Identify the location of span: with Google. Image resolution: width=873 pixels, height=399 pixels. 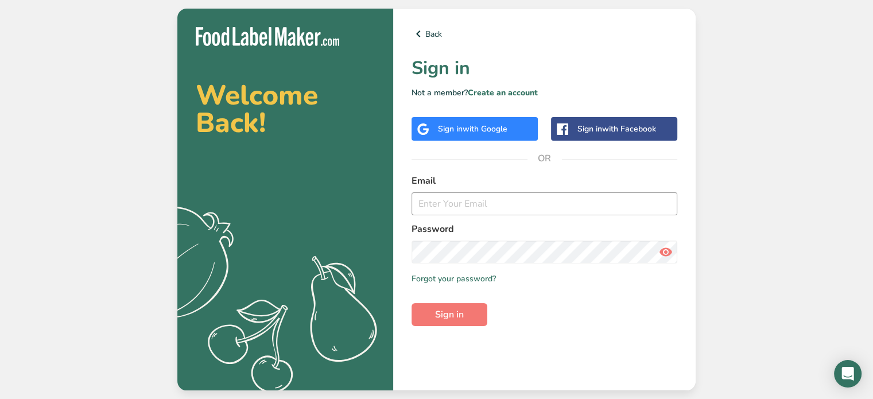
(485, 129).